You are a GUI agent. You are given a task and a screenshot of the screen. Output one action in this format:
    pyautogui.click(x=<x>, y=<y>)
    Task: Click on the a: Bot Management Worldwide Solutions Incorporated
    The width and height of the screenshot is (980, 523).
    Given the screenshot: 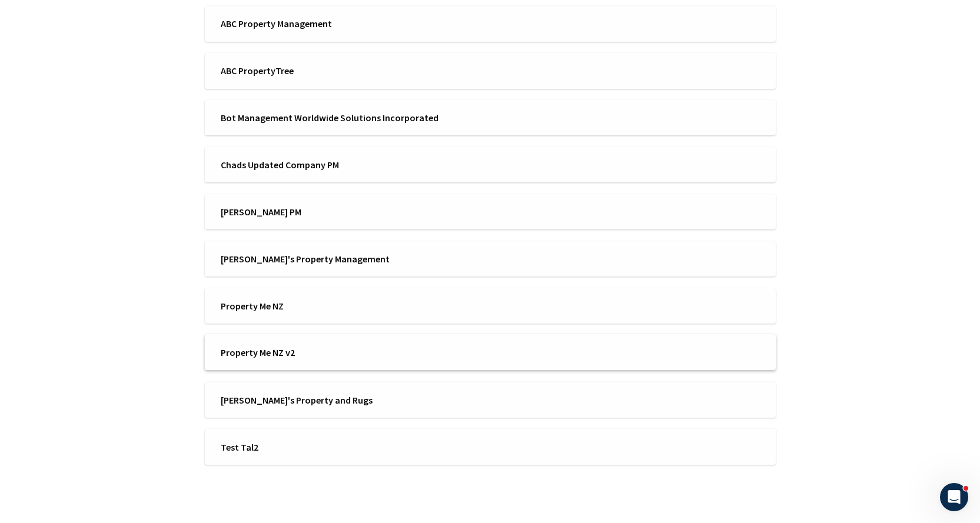 What is the action you would take?
    pyautogui.click(x=490, y=118)
    